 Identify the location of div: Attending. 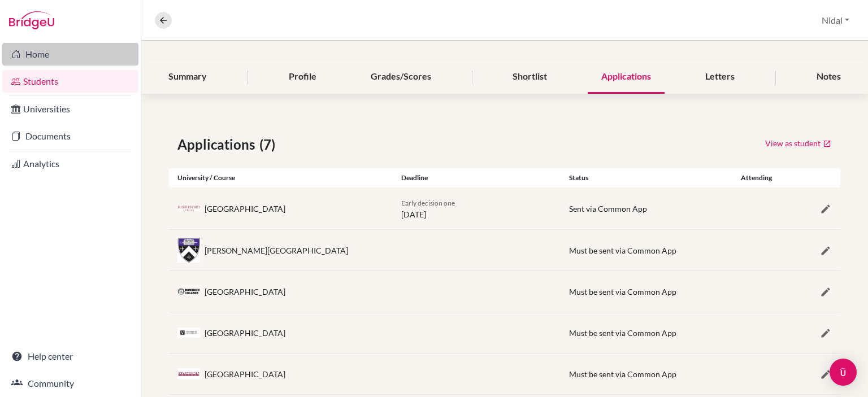
(756, 178).